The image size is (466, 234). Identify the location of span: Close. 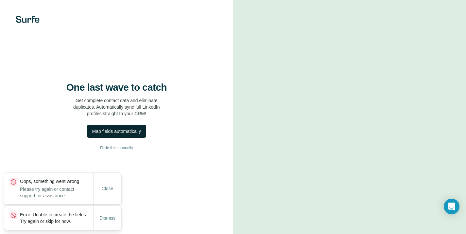
(108, 188).